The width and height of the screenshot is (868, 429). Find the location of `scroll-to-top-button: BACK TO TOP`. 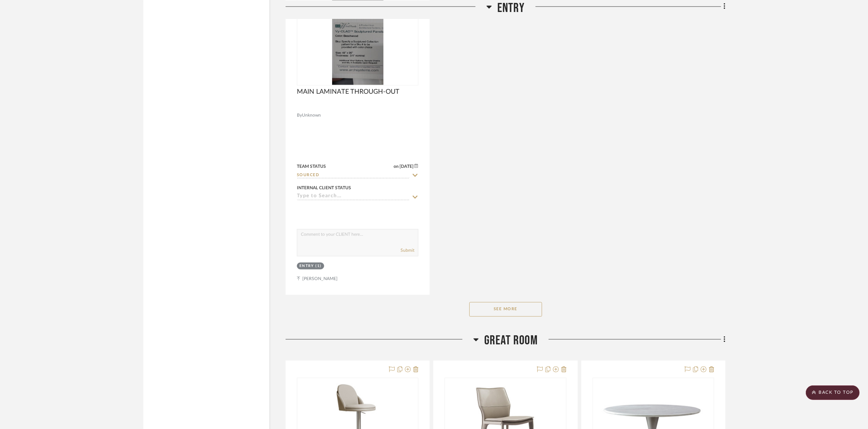

scroll-to-top-button: BACK TO TOP is located at coordinates (832, 393).